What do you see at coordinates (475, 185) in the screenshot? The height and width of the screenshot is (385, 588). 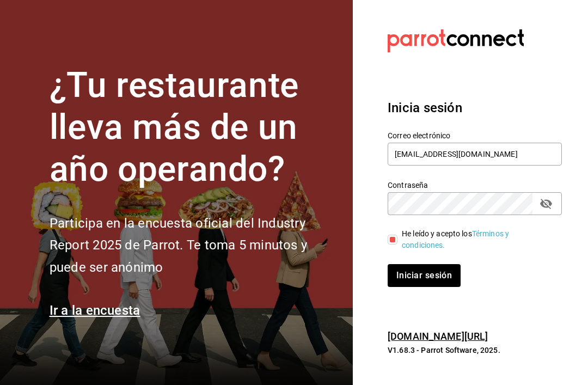 I see `label: Contraseña` at bounding box center [475, 185].